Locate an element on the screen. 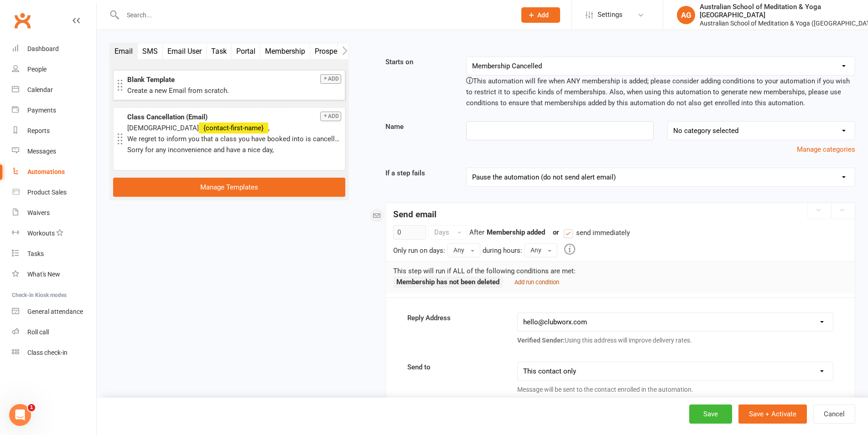 The height and width of the screenshot is (435, 868). a: Manage Templates is located at coordinates (229, 187).